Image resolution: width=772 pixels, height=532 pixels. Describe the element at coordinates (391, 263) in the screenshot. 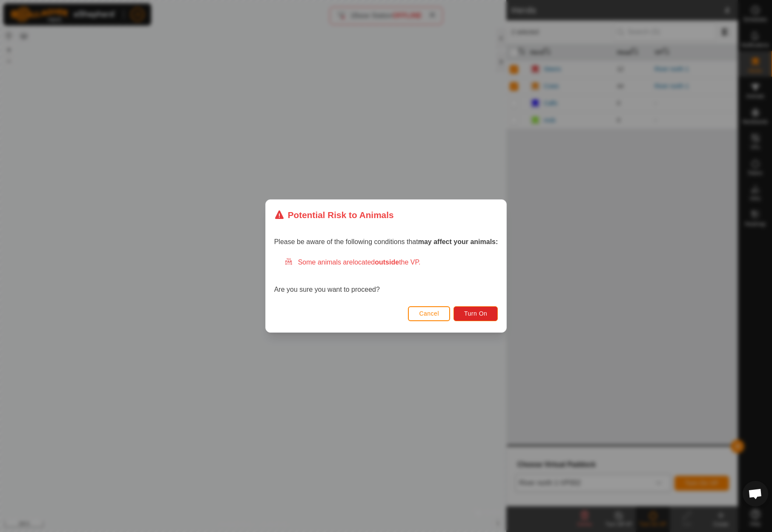

I see `div: Some animals are` at that location.